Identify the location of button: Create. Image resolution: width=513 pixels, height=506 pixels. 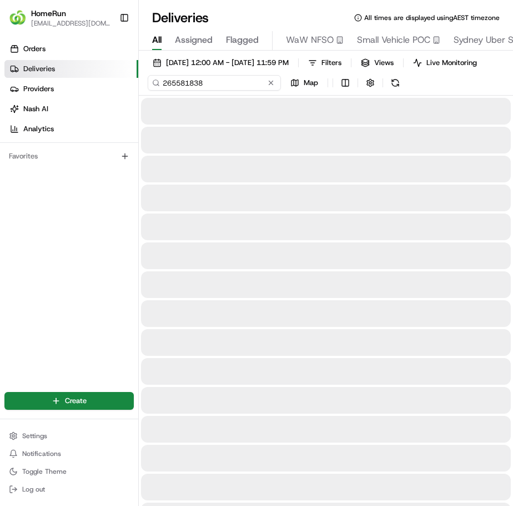
(69, 401).